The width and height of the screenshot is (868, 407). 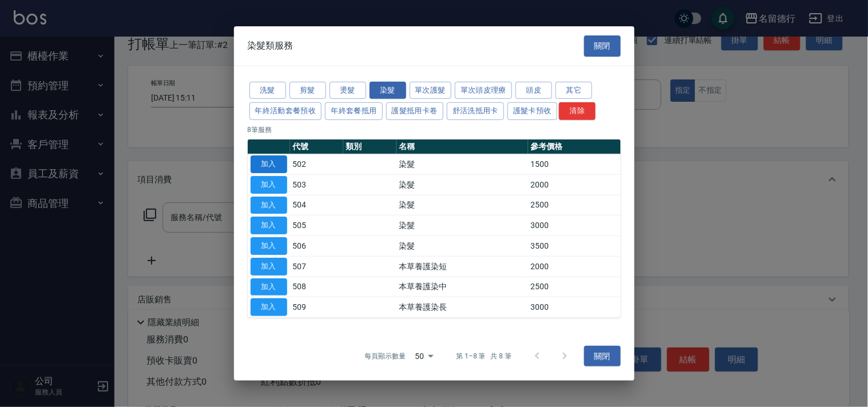 I want to click on th: 名稱, so click(x=463, y=147).